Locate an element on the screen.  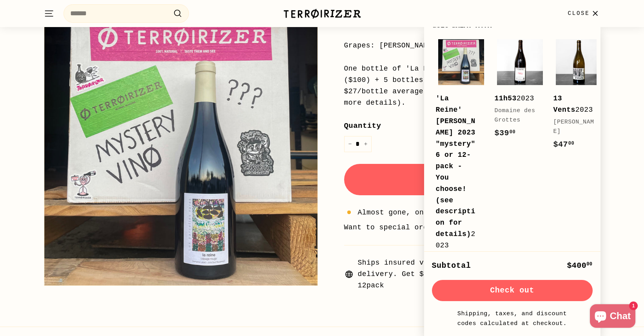
li: Want to special order this item? is located at coordinates (472, 227).